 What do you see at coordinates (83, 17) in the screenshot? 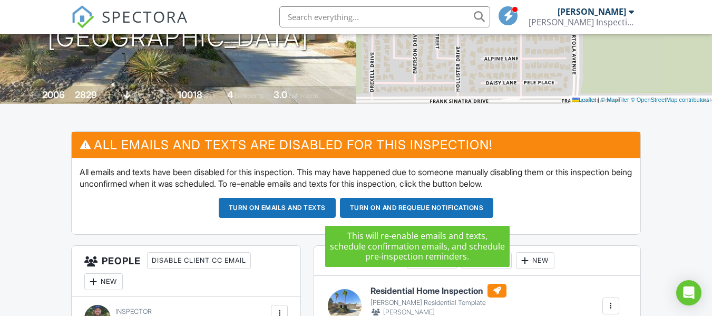
I see `img: The Best Home Inspection Software - Spectora` at bounding box center [83, 17].